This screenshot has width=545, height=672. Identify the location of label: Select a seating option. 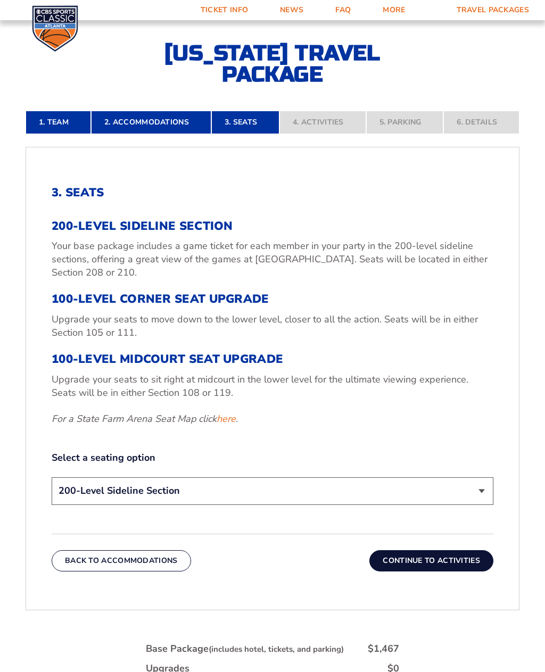
(272, 457).